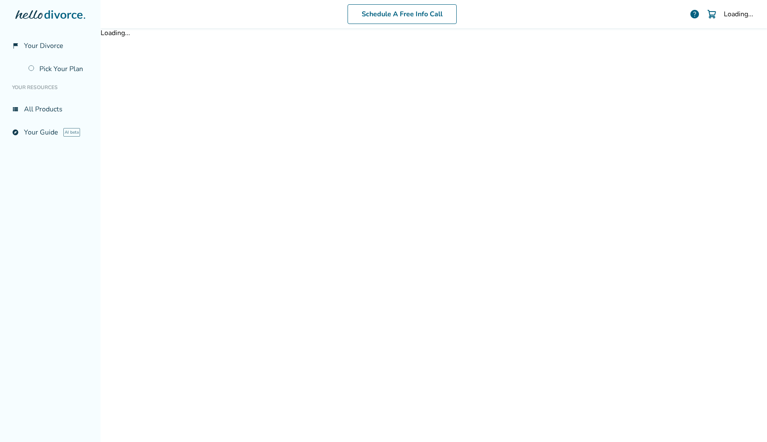 The width and height of the screenshot is (767, 442). I want to click on span: explore, so click(15, 132).